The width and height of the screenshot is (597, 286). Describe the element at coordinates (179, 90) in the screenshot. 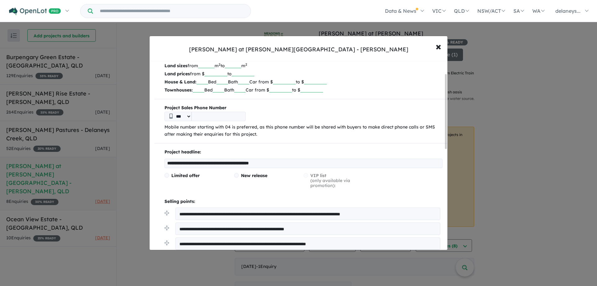

I see `b: Townhouses:` at that location.